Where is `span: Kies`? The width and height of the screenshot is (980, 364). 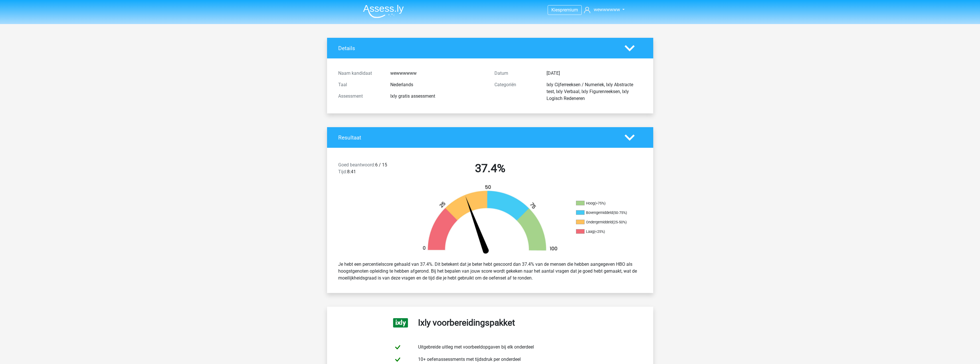 span: Kies is located at coordinates (556, 10).